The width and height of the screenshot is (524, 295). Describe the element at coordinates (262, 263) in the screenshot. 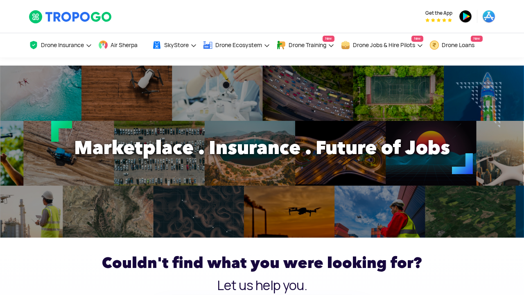

I see `h2: Couldn't find what you were looking for?` at that location.